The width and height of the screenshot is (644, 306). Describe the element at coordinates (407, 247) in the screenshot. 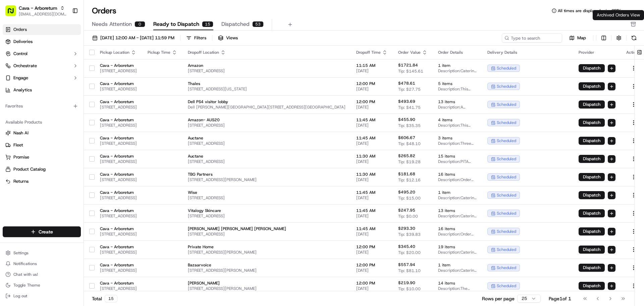

I see `span: $345.40` at that location.